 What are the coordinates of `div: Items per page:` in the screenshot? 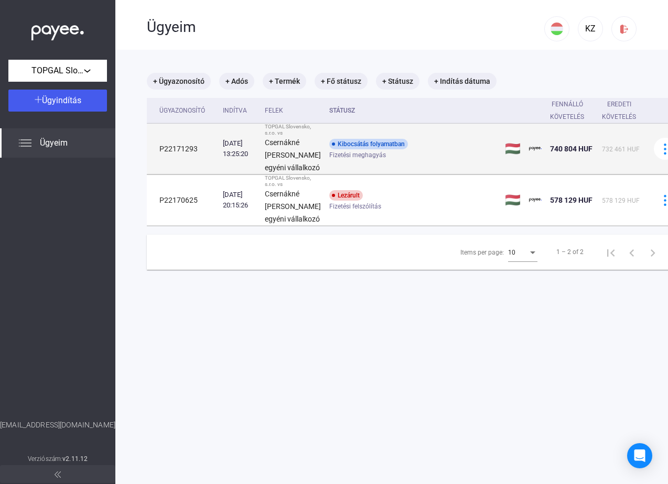 It's located at (482, 253).